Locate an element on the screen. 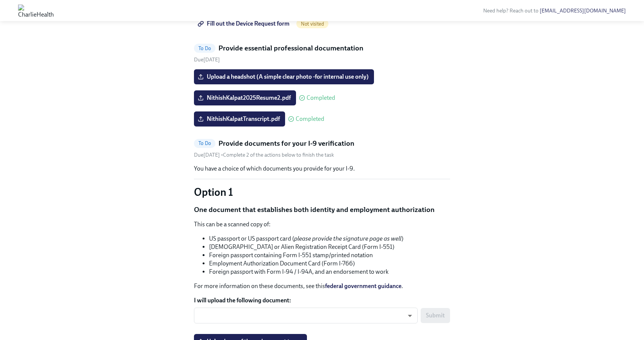  em: please provide the signature page as well is located at coordinates (348, 238).